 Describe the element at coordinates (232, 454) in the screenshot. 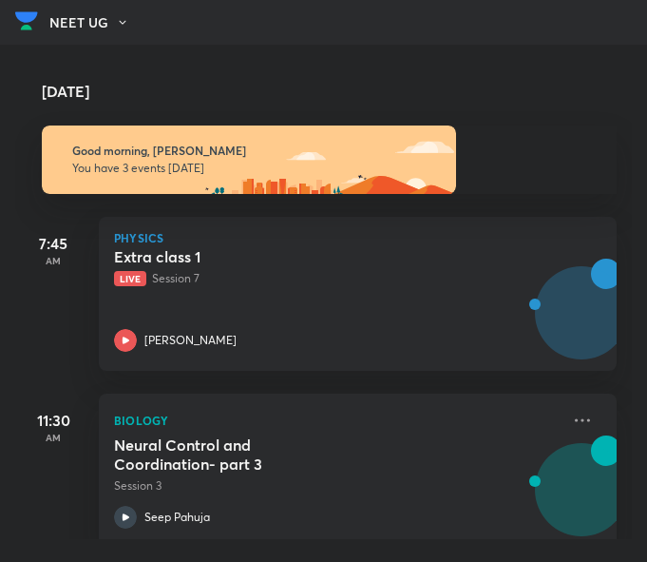

I see `h5: Neural Control and Coordination- part 3` at that location.